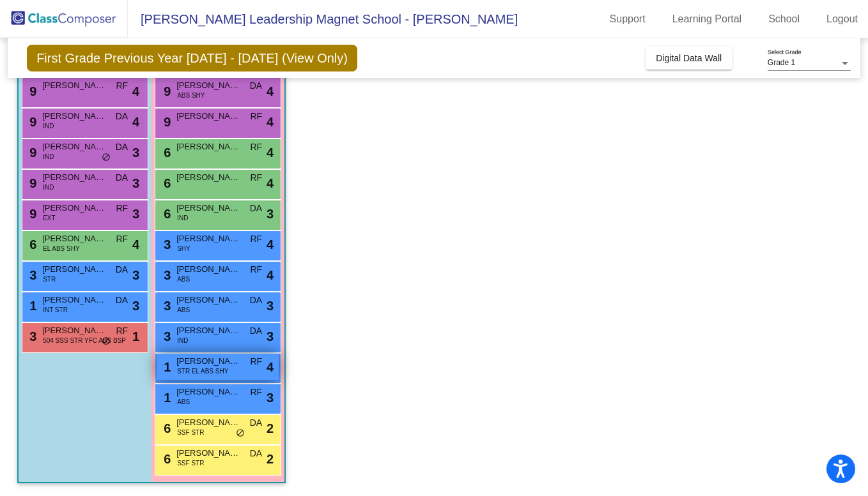  What do you see at coordinates (184, 401) in the screenshot?
I see `span: ABS` at bounding box center [184, 401].